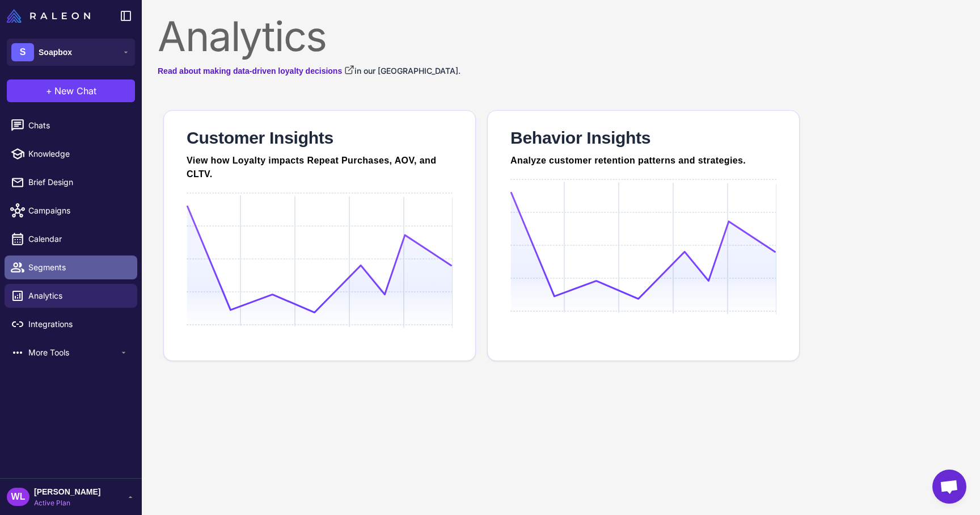 The image size is (980, 515). What do you see at coordinates (71, 324) in the screenshot?
I see `a: Integrations` at bounding box center [71, 324].